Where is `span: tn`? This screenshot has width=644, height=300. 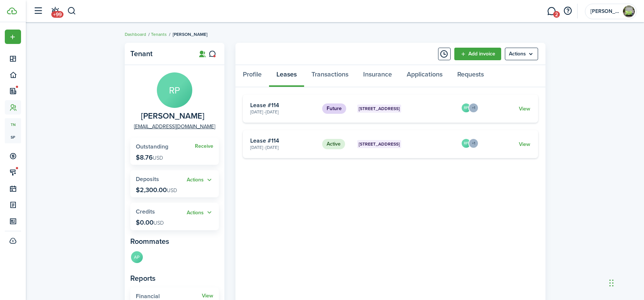 span: tn is located at coordinates (13, 125).